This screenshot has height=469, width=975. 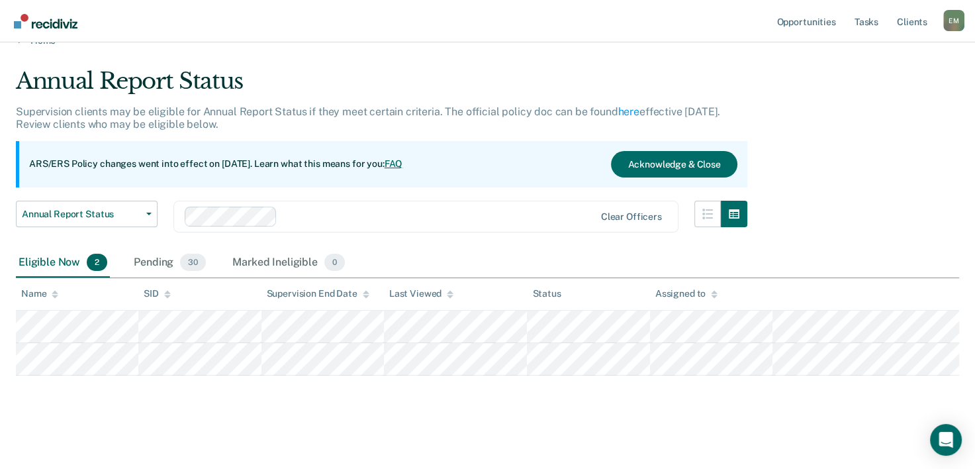 I want to click on div: E M, so click(x=954, y=21).